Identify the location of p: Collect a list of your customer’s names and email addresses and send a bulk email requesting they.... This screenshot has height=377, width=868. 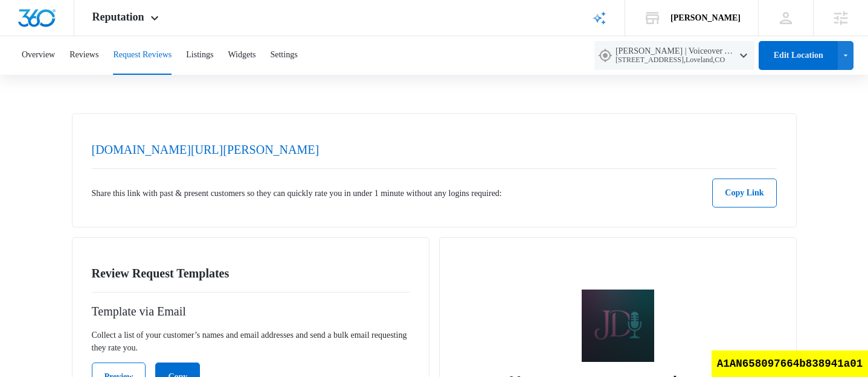
(250, 342).